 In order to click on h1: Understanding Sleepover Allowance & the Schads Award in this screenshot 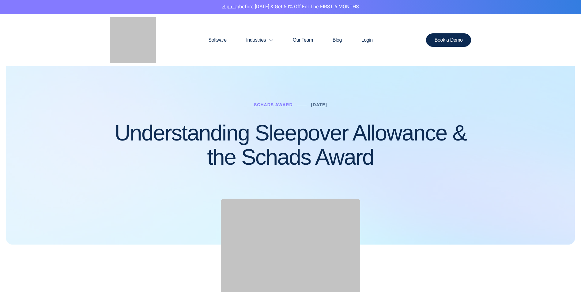, I will do `click(291, 145)`.